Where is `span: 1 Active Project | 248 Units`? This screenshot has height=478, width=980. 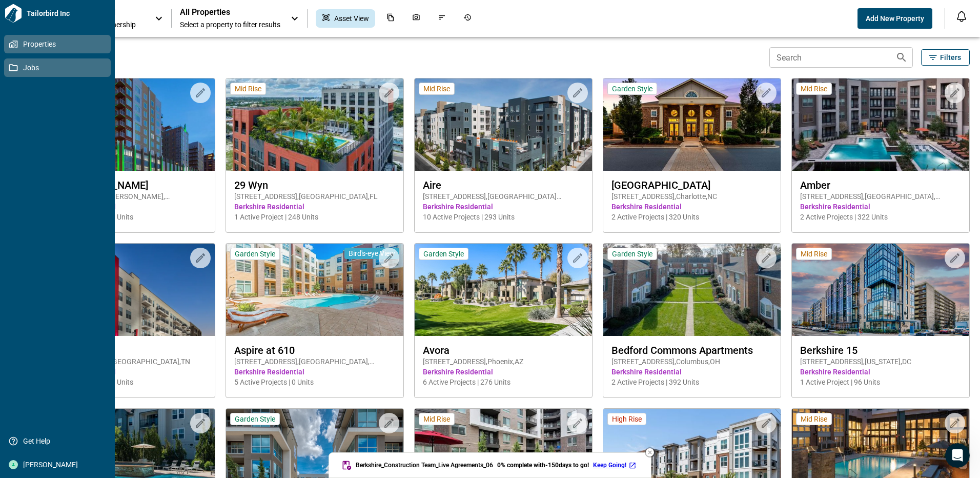
span: 1 Active Project | 248 Units is located at coordinates (315, 217).